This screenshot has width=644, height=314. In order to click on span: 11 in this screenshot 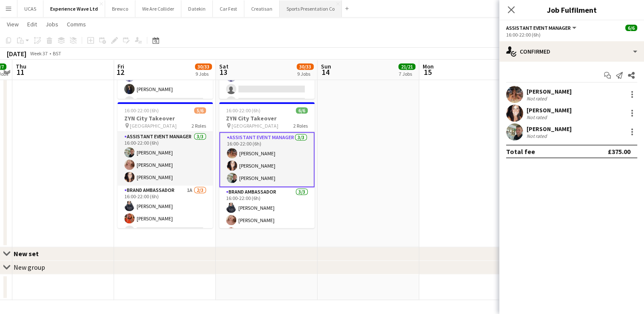, I will do `click(20, 72)`.